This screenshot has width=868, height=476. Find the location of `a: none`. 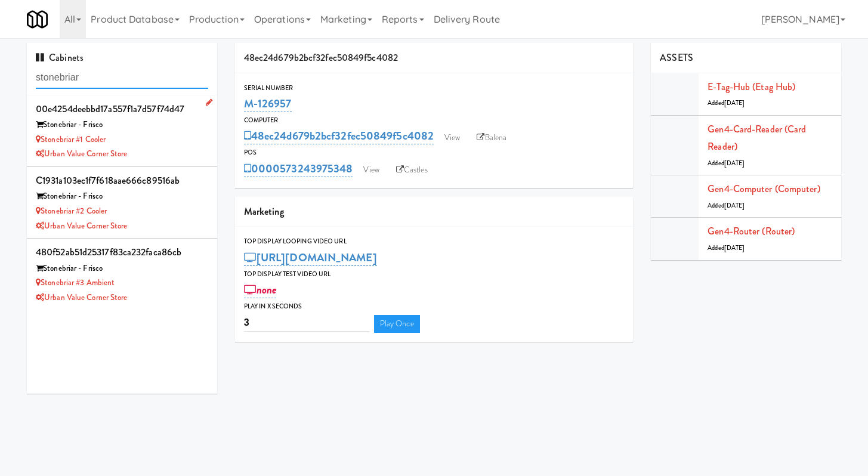

a: none is located at coordinates (260, 290).